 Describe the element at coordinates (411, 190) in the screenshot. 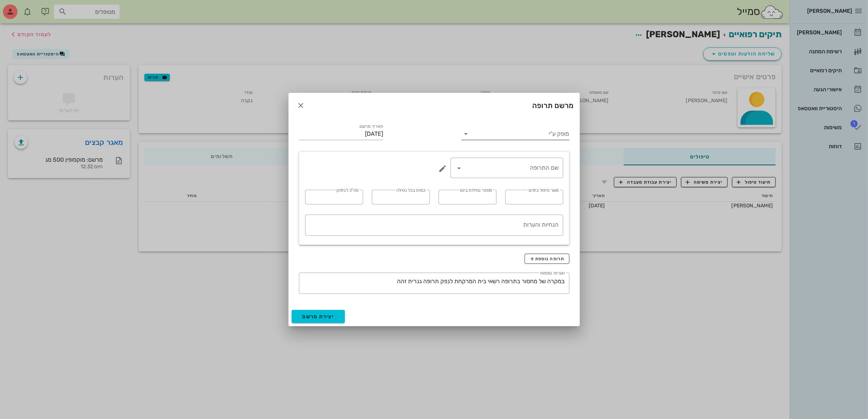

I see `label: כמות בכל נטילה` at that location.